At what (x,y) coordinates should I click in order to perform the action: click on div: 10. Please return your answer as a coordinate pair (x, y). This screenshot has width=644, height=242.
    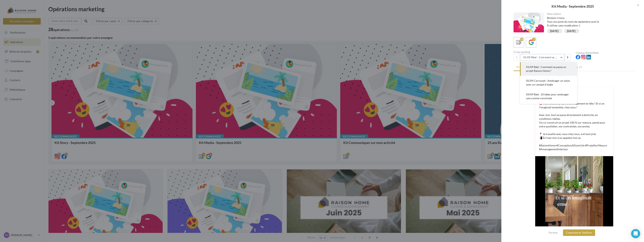
    Looking at the image, I should click on (521, 39).